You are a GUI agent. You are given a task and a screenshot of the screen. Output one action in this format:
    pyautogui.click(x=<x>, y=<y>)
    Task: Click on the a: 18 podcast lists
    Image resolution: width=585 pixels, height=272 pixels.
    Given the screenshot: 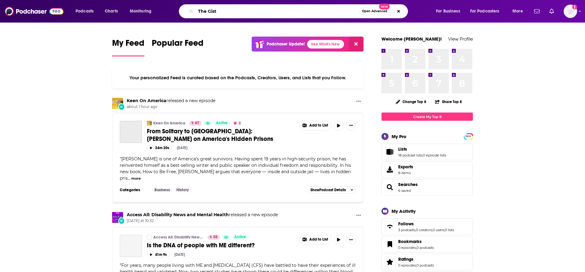 What is the action you would take?
    pyautogui.click(x=410, y=155)
    